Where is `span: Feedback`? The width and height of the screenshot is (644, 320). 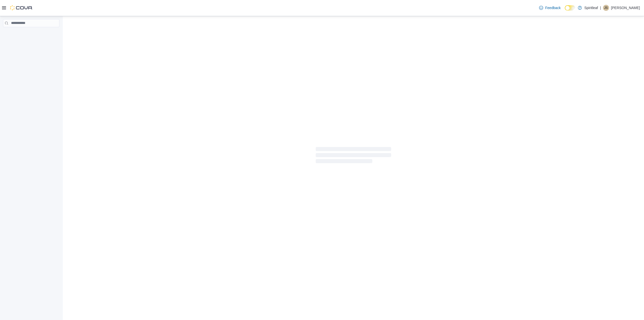
span: Feedback is located at coordinates (553, 8).